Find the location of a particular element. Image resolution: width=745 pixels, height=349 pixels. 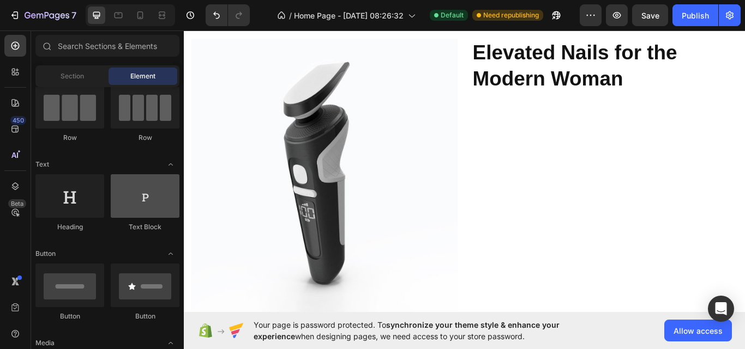

span: Button is located at coordinates (45, 254).